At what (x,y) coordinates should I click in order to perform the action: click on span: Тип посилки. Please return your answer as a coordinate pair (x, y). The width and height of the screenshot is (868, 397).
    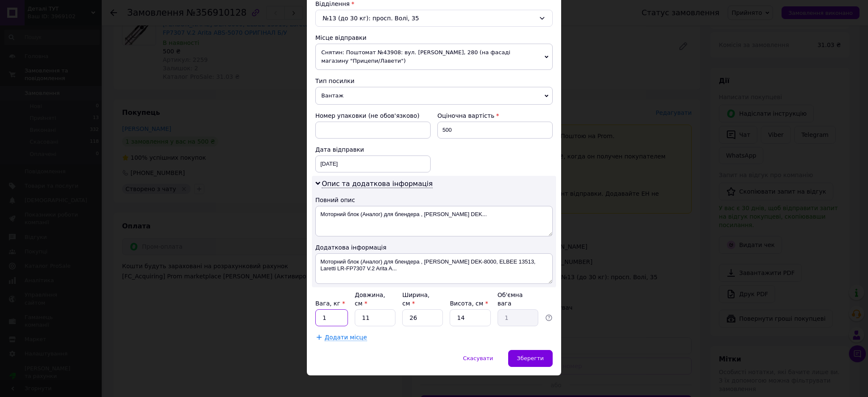
    Looking at the image, I should click on (335, 81).